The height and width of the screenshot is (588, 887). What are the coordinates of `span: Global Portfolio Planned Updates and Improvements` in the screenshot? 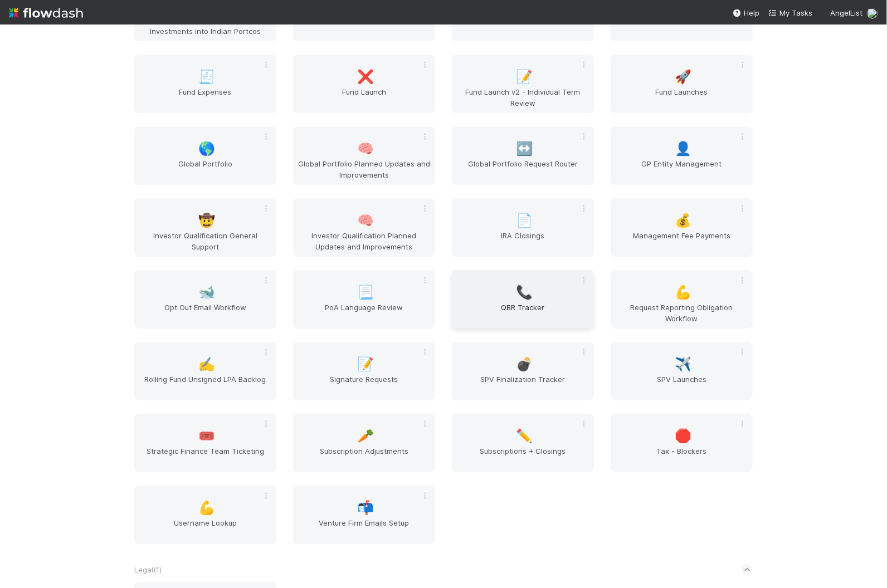 It's located at (364, 169).